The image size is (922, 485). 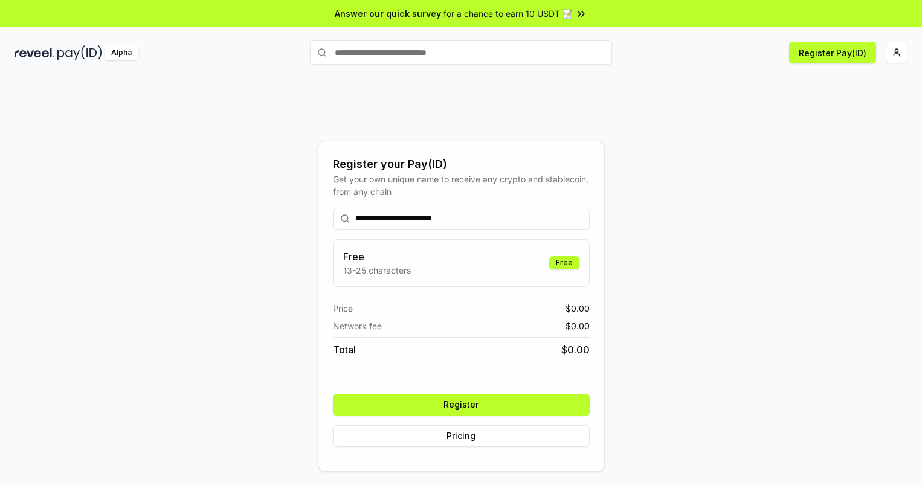 I want to click on img: pay_id, so click(x=80, y=53).